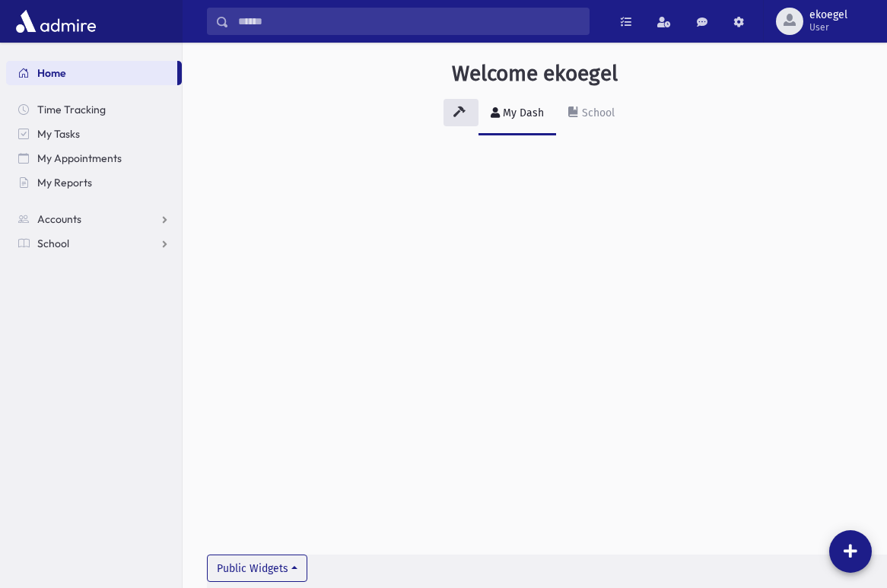 The width and height of the screenshot is (887, 588). Describe the element at coordinates (535, 74) in the screenshot. I see `h3: Welcome ekoegel` at that location.